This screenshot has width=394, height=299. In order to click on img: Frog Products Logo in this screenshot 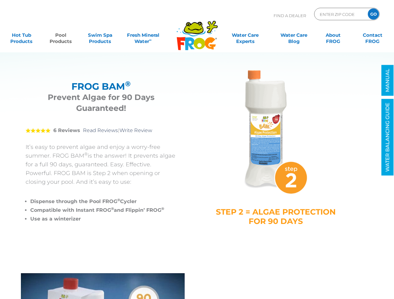, I will do `click(197, 31)`.